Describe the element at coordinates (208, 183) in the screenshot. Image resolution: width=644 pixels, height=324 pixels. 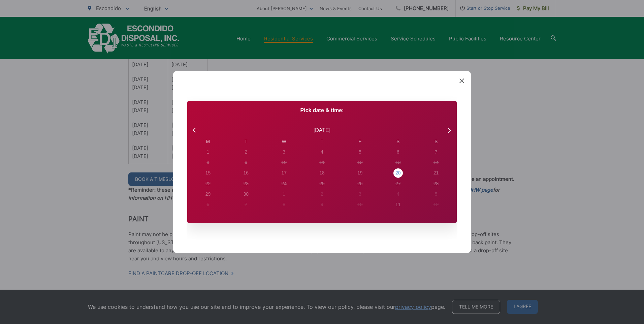
I see `div: 22` at that location.